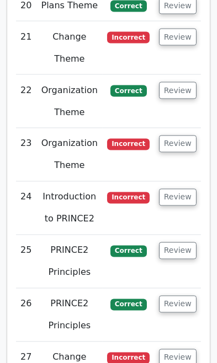 The height and width of the screenshot is (363, 217). Describe the element at coordinates (26, 48) in the screenshot. I see `td: 21` at that location.